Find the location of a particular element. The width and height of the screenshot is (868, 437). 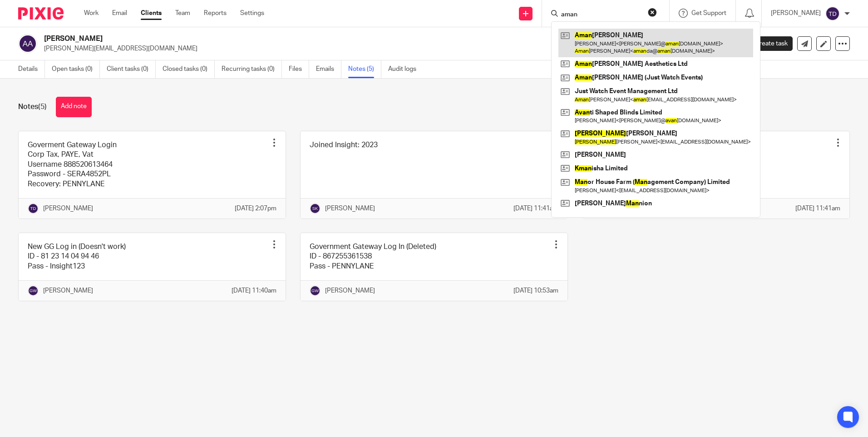

a: Email is located at coordinates (119, 13).